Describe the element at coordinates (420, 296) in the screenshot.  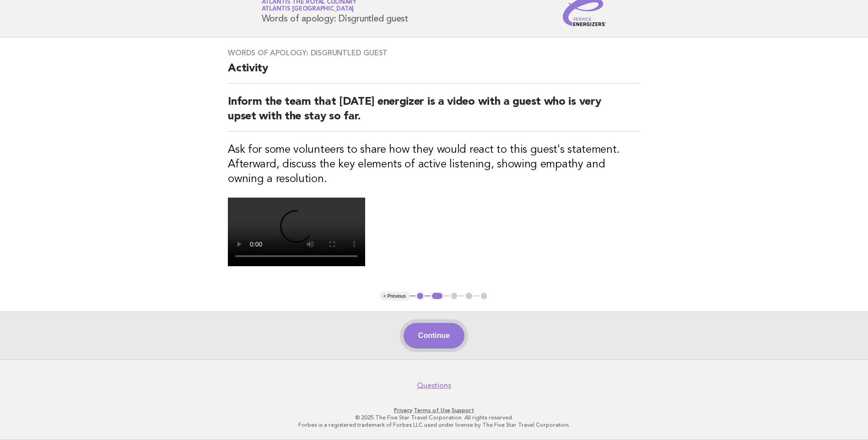
I see `button: 1` at that location.